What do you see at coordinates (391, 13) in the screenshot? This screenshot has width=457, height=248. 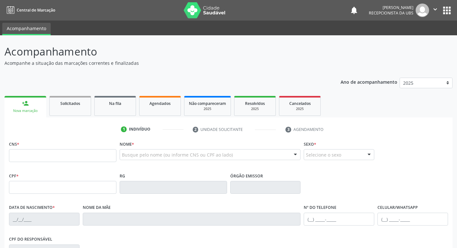 I see `span: Recepcionista da UBS` at bounding box center [391, 13].